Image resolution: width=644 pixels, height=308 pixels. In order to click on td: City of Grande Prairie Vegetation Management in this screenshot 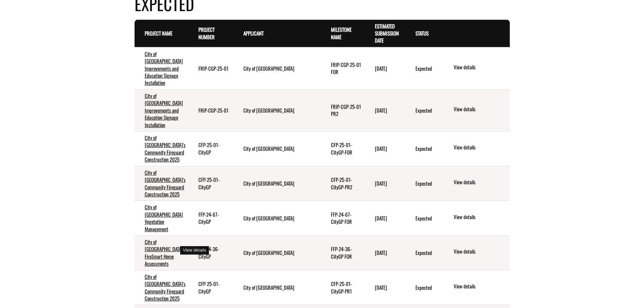, I will do `click(161, 218)`.